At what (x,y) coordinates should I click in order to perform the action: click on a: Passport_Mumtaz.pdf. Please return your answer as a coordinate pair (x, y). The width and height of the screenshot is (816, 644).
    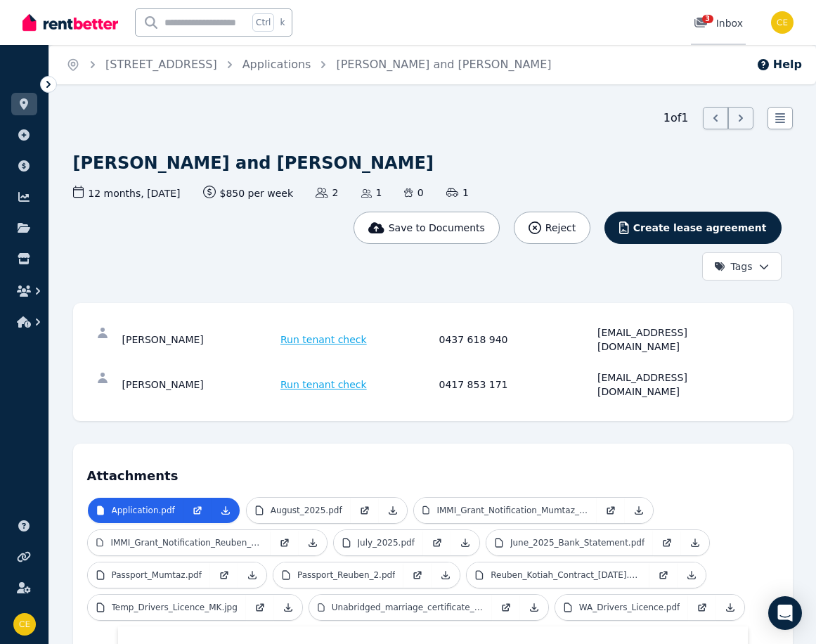
    Looking at the image, I should click on (149, 575).